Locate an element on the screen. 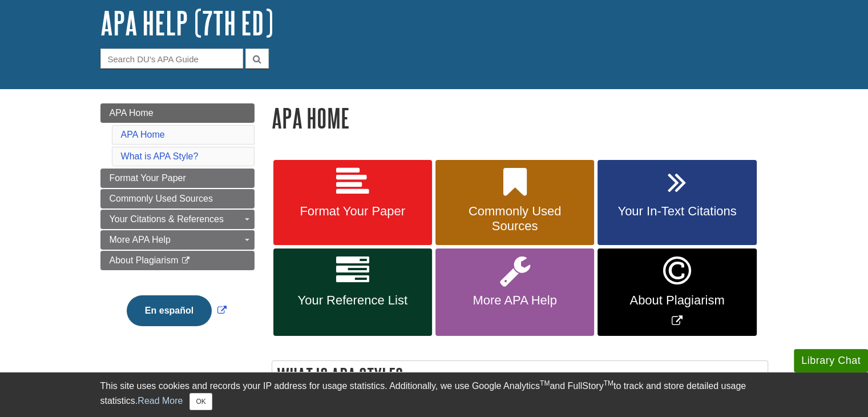  a: About Plagiarism is located at coordinates (178, 260).